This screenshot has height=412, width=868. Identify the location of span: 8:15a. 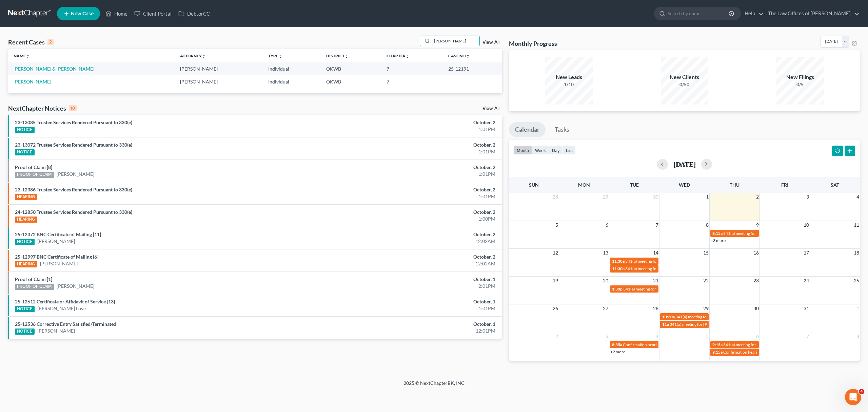
(717, 233).